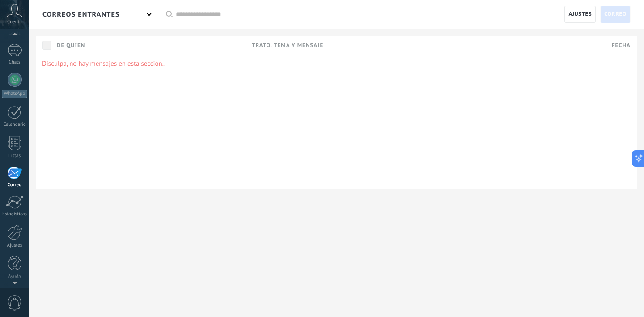 This screenshot has width=644, height=317. Describe the element at coordinates (71, 45) in the screenshot. I see `span: De quien` at that location.